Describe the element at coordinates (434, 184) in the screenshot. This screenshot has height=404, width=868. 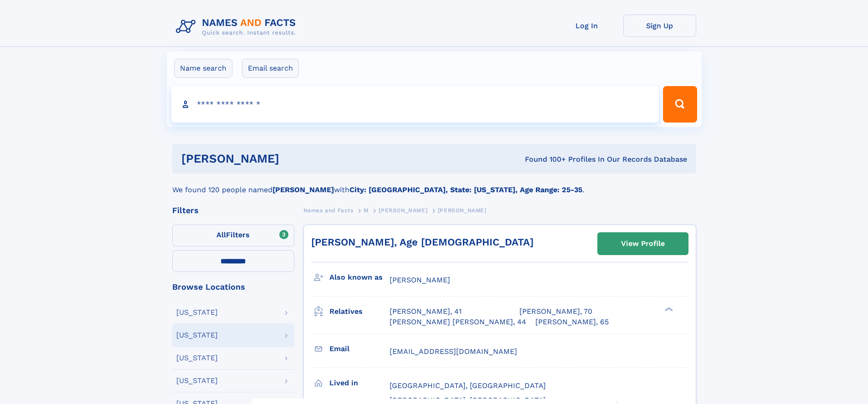
I see `div: We found 120 people named with .` at that location.